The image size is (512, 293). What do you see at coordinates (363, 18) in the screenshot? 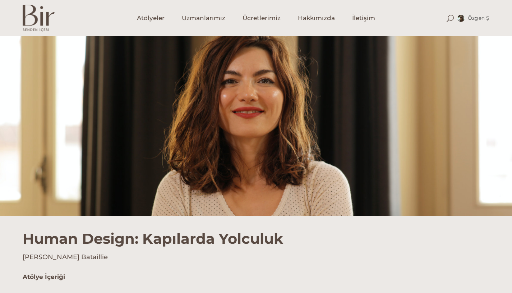
I see `span: İletişim` at bounding box center [363, 18].